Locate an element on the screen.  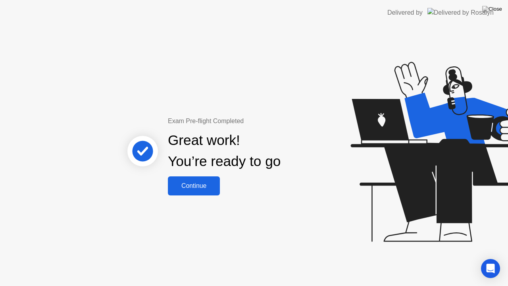
img: Close is located at coordinates (492, 9).